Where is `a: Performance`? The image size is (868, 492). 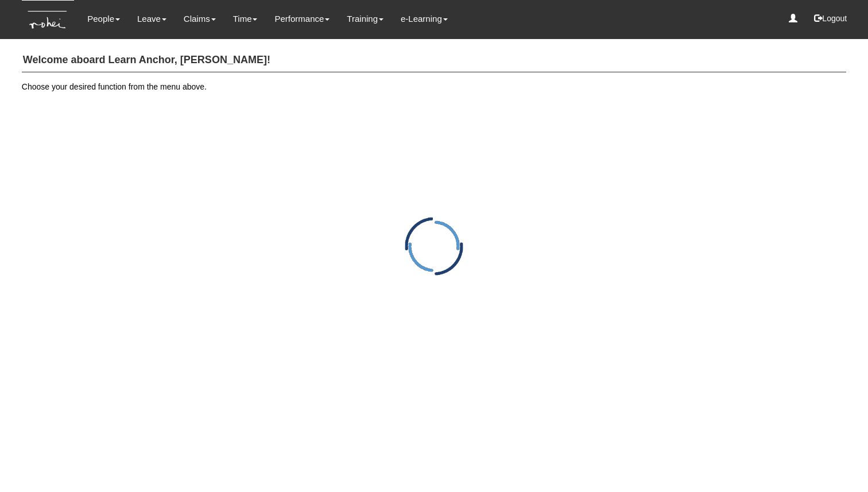
a: Performance is located at coordinates (302, 19).